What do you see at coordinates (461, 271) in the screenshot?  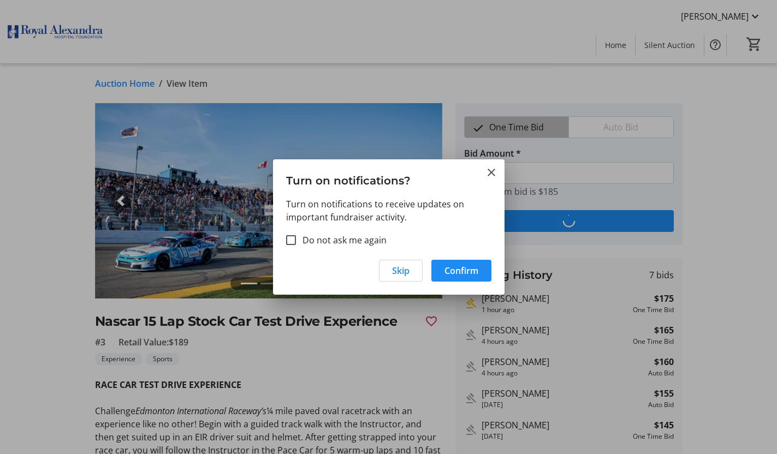 I see `button: Confirm` at bounding box center [461, 271].